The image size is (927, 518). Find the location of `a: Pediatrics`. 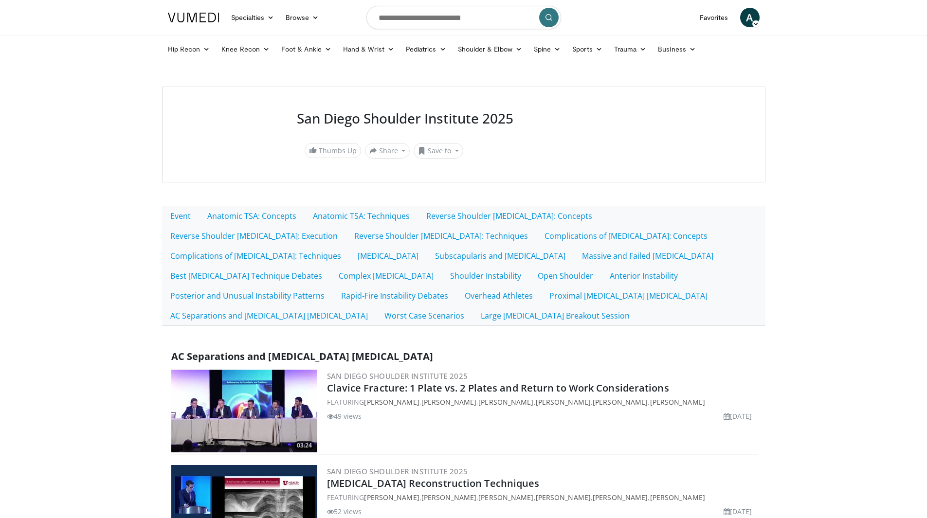

a: Pediatrics is located at coordinates (426, 49).